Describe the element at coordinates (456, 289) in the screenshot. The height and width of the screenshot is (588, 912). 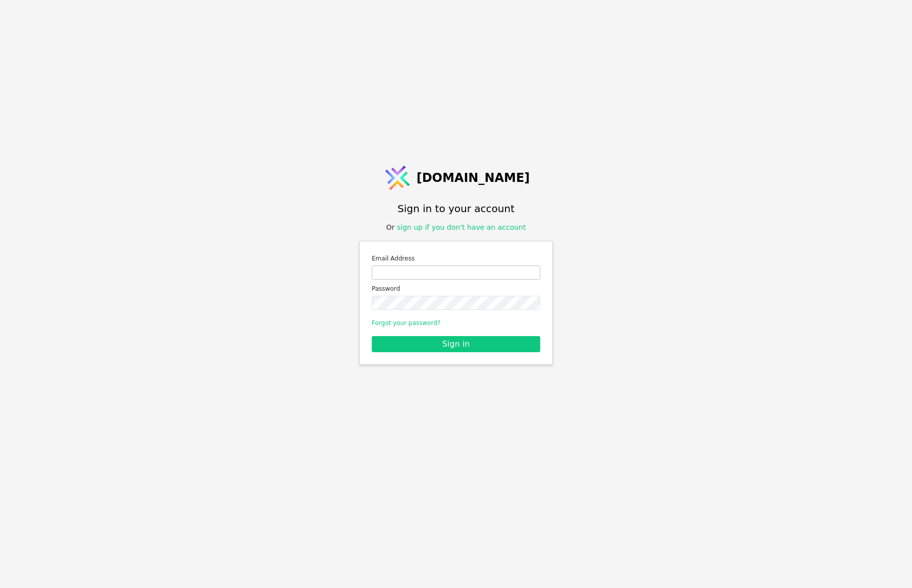
I see `label: Password` at that location.